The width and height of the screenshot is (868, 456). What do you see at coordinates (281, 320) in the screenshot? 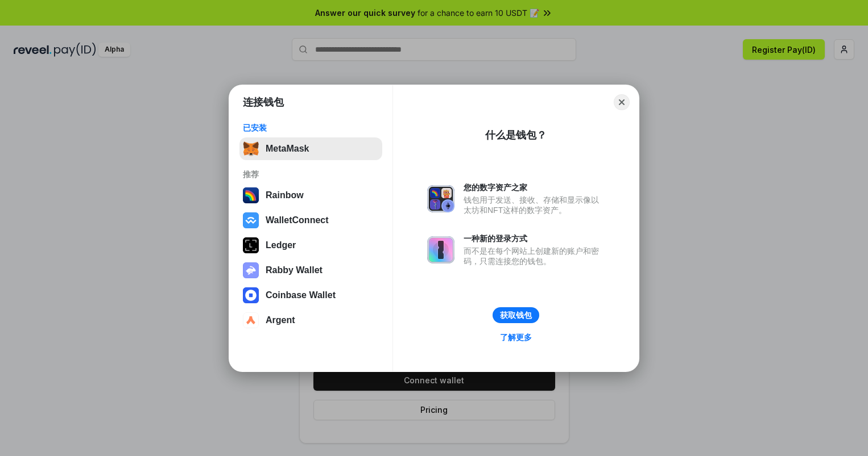
I see `div: Argent` at bounding box center [281, 320].